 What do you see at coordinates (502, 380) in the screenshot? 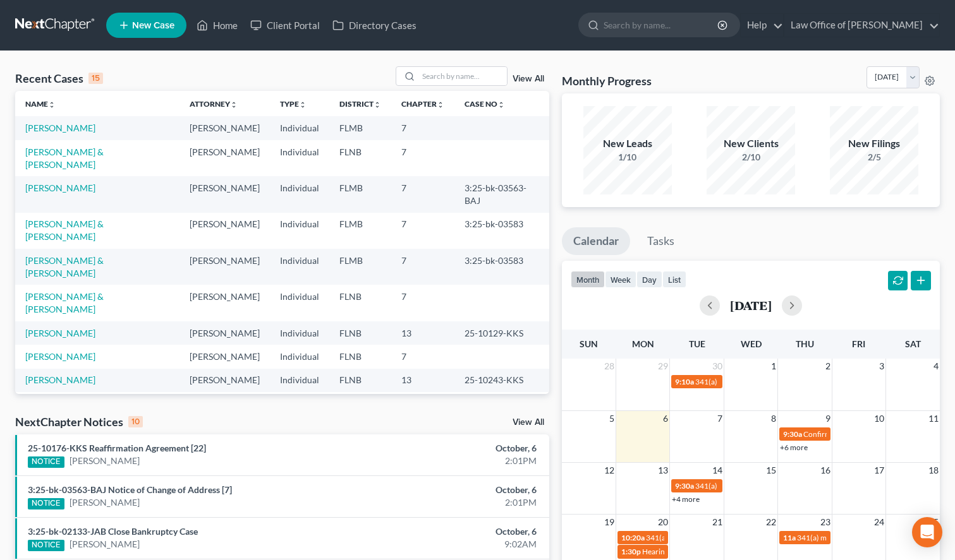
I see `td: 25-10243-KKS` at bounding box center [502, 380].